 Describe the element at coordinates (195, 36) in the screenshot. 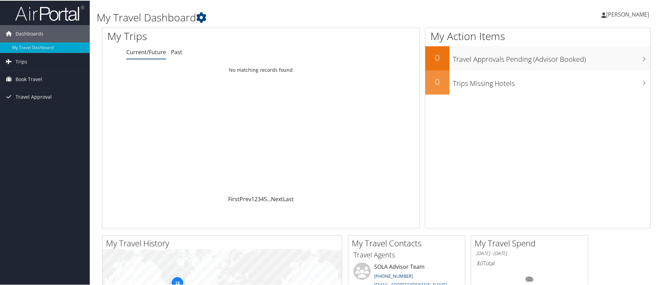

I see `h1: My Trips` at that location.